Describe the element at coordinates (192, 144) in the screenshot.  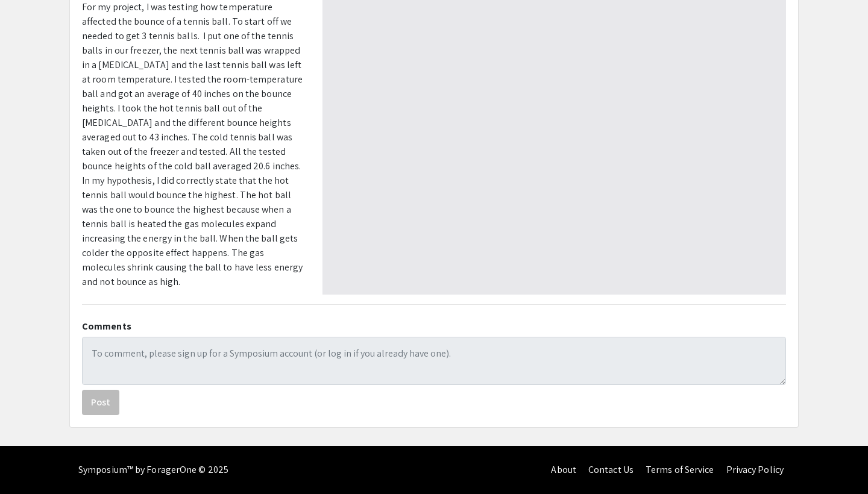
I see `span: For my project, I was testing how temperature affected the bounce of a tennis ball. To start off ...` at that location.